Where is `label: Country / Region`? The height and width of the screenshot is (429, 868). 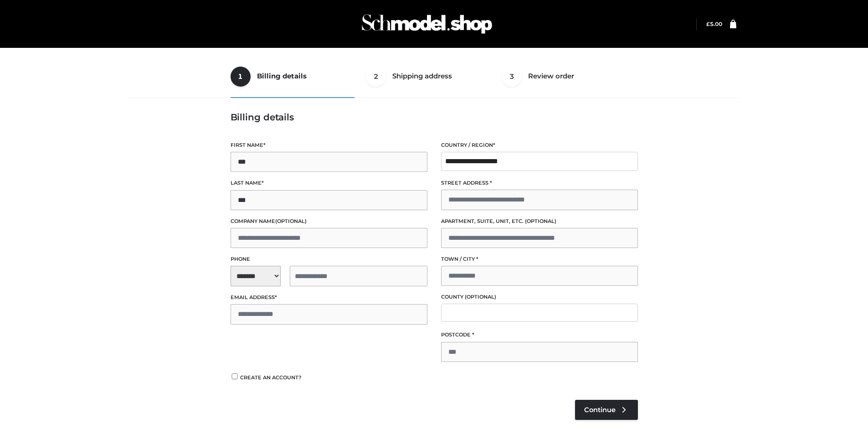 label: Country / Region is located at coordinates (539, 145).